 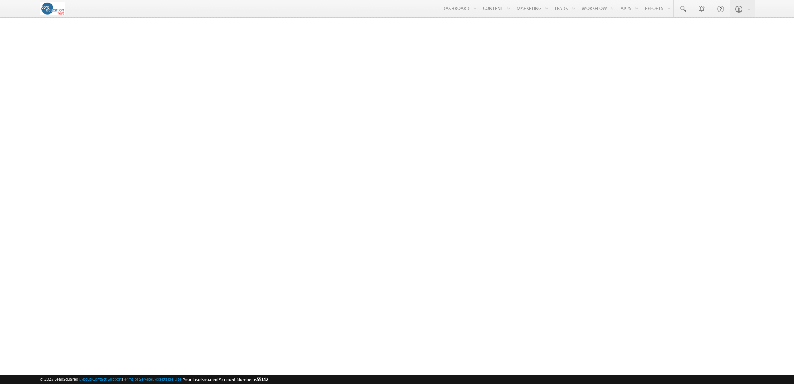 I want to click on a: About, so click(x=86, y=378).